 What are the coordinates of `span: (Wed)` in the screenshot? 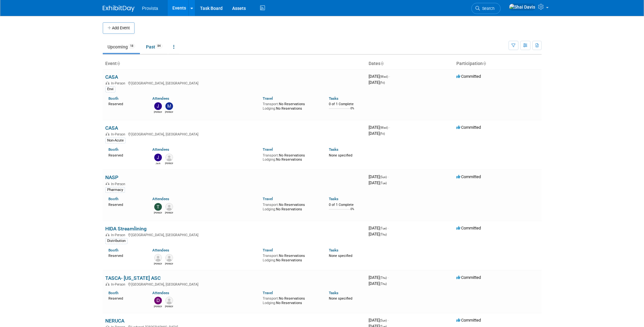 It's located at (384, 127).